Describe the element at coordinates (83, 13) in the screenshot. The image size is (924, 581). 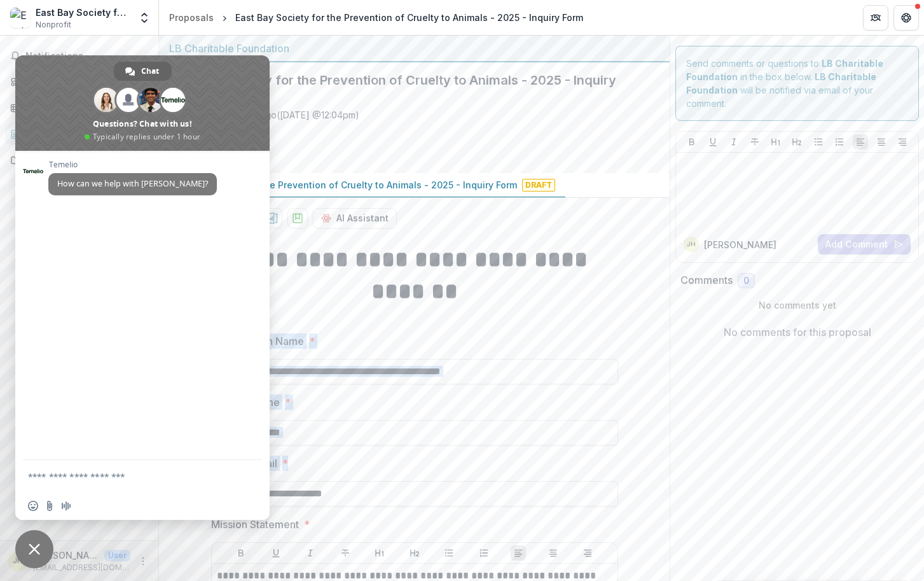
I see `div: East Bay Society for the Prevention of Cruelty to Animals` at that location.